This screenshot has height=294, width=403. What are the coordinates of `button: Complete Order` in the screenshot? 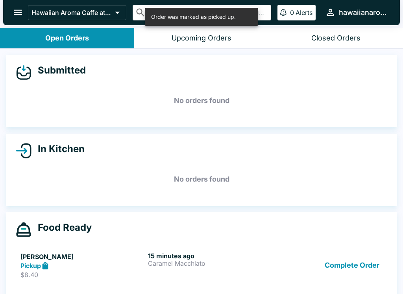 It's located at (352, 266).